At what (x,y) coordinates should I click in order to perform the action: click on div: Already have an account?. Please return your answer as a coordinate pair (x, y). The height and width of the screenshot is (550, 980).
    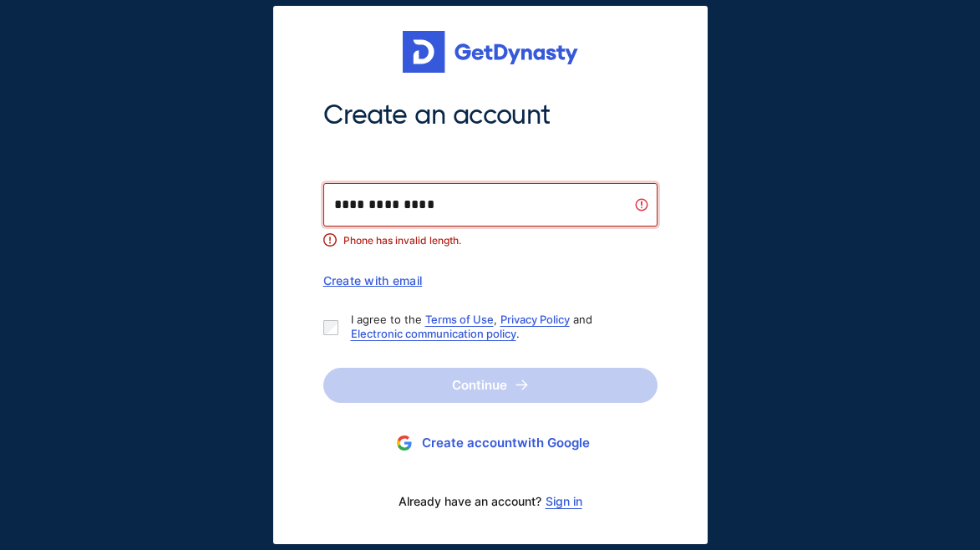
    Looking at the image, I should click on (491, 501).